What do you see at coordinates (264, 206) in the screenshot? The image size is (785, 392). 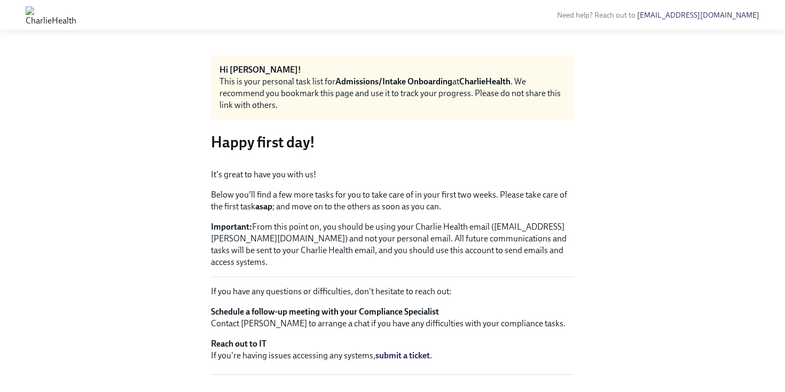 I see `strong: asap` at bounding box center [264, 206].